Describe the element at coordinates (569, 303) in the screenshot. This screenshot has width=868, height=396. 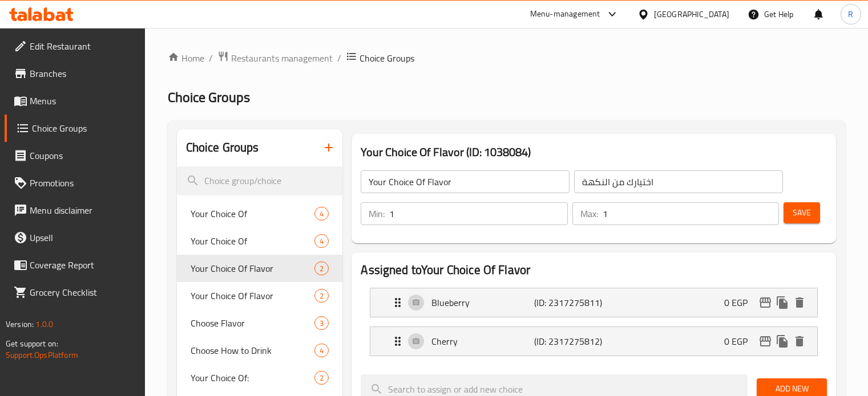
I see `p: (ID: 2317275811)` at that location.